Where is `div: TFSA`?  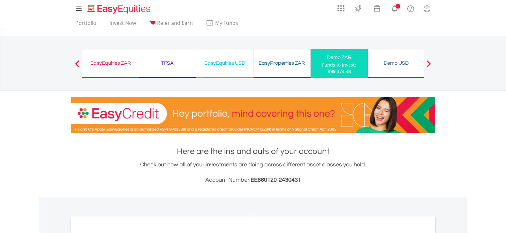
div: TFSA is located at coordinates (168, 63).